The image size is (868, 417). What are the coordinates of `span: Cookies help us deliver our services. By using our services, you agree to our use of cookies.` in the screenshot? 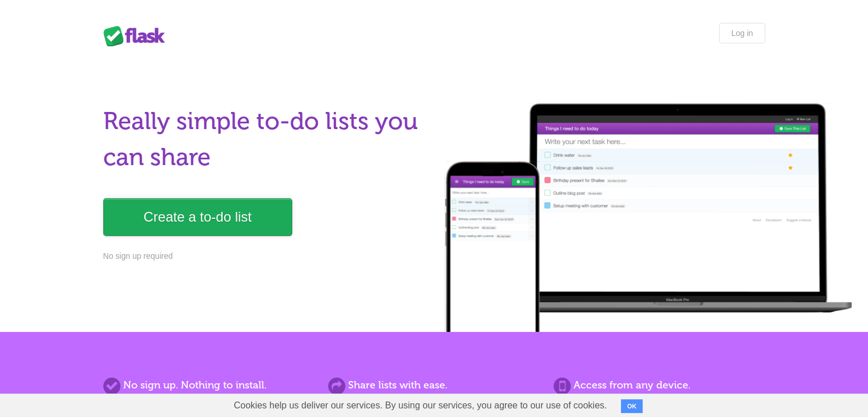 It's located at (420, 405).